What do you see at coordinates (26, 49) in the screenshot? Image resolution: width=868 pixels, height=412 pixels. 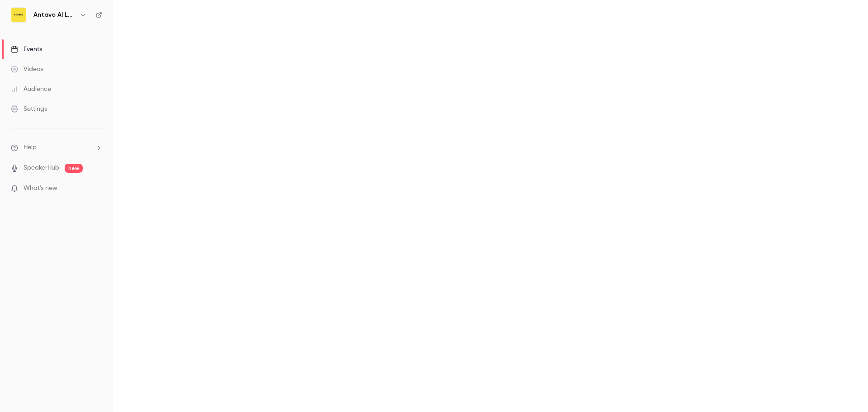 I see `div: Events` at bounding box center [26, 49].